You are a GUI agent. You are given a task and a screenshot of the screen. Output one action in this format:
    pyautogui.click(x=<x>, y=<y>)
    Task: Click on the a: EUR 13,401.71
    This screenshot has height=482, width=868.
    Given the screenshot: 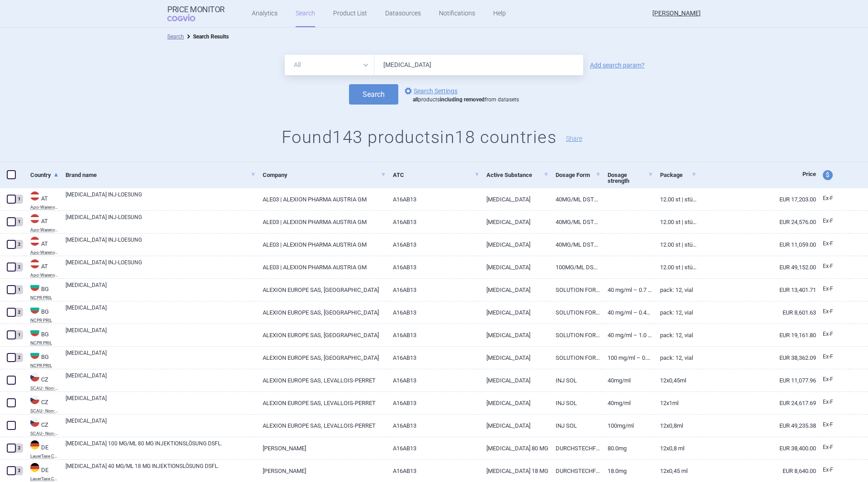 What is the action you would take?
    pyautogui.click(x=756, y=290)
    